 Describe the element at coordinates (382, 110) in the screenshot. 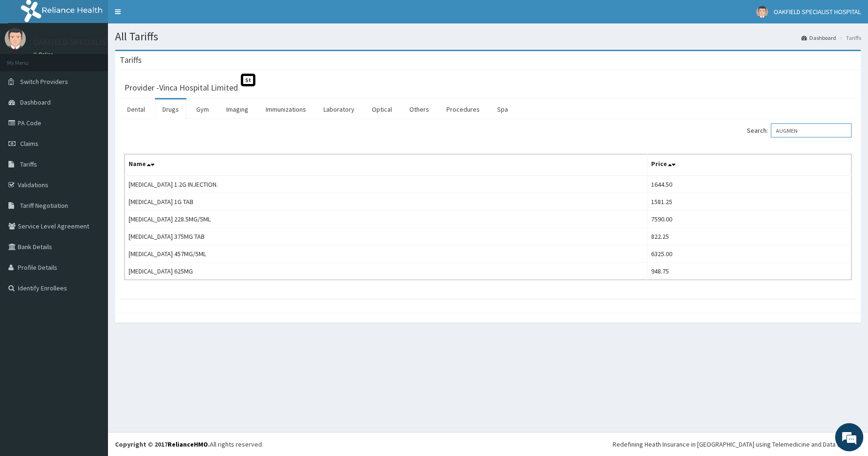

I see `a: Optical` at that location.